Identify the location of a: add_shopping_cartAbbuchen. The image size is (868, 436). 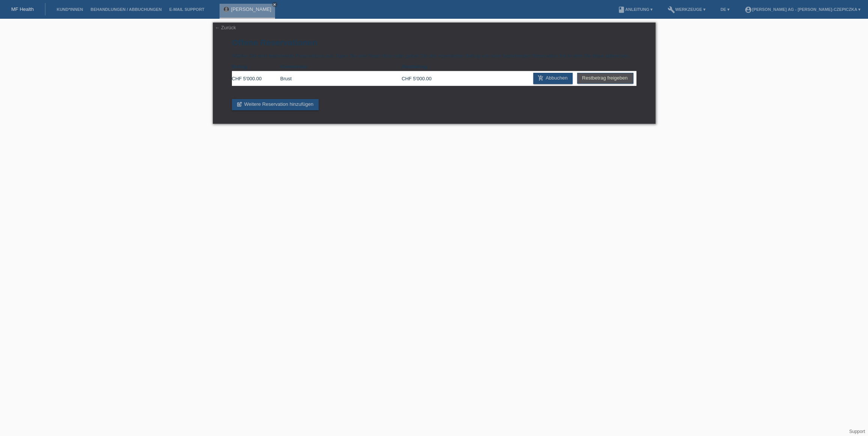
(553, 79).